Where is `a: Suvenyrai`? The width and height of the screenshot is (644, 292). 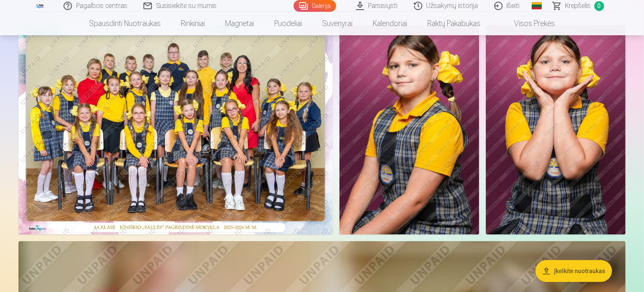
a: Suvenyrai is located at coordinates (337, 23).